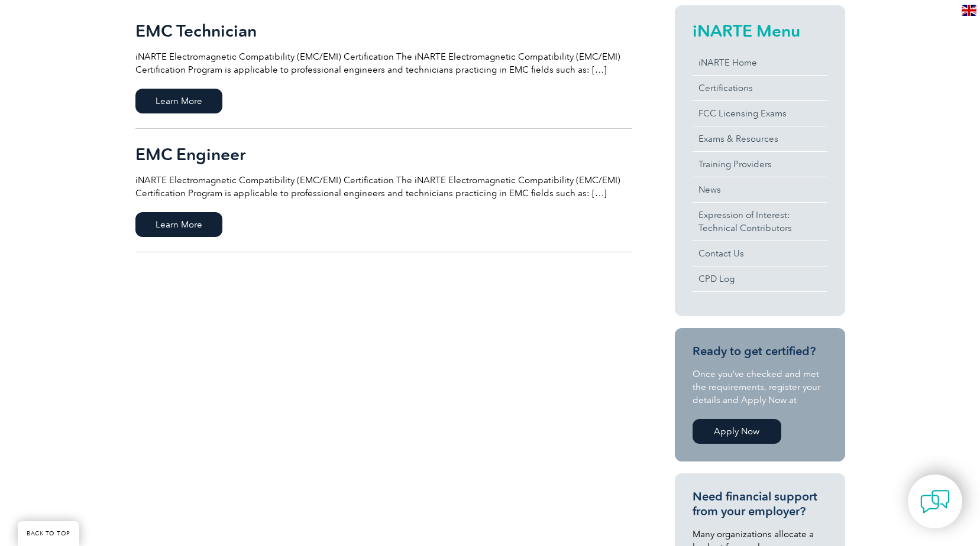 The image size is (980, 546). What do you see at coordinates (968, 10) in the screenshot?
I see `img: en` at bounding box center [968, 10].